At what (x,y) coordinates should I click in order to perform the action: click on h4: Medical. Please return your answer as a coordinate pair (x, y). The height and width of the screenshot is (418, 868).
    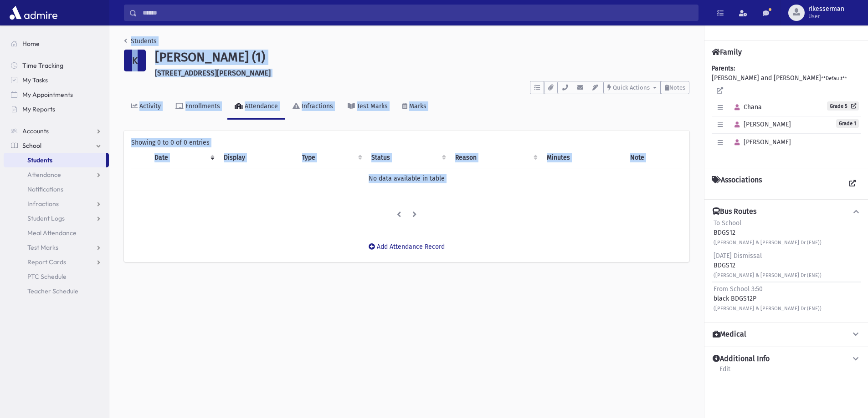
    Looking at the image, I should click on (730, 335).